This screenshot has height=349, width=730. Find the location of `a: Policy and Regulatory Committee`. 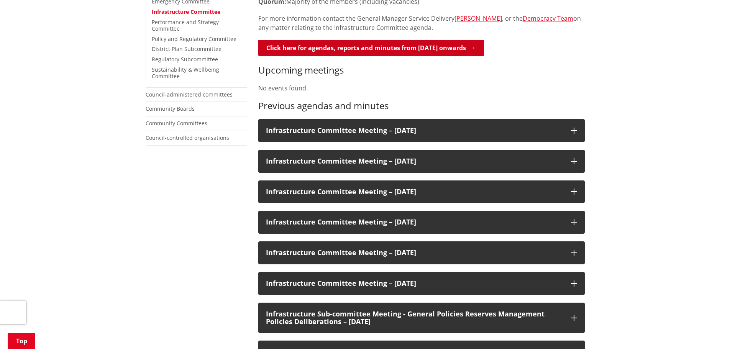

a: Policy and Regulatory Committee is located at coordinates (194, 39).